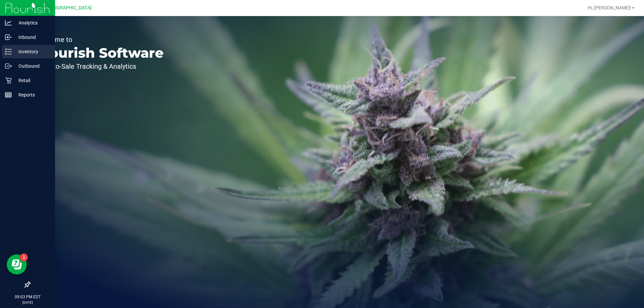 The width and height of the screenshot is (644, 308). What do you see at coordinates (8, 66) in the screenshot?
I see `inline-svg: Outbound` at bounding box center [8, 66].